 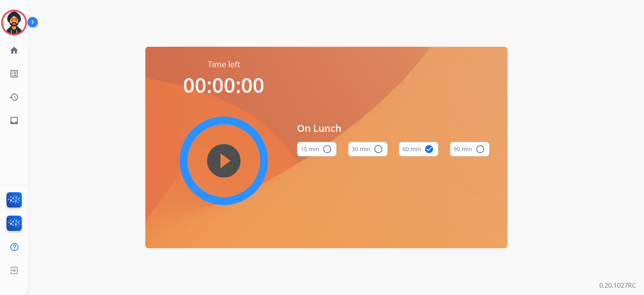 I want to click on mat-icon: check_circle, so click(x=429, y=149).